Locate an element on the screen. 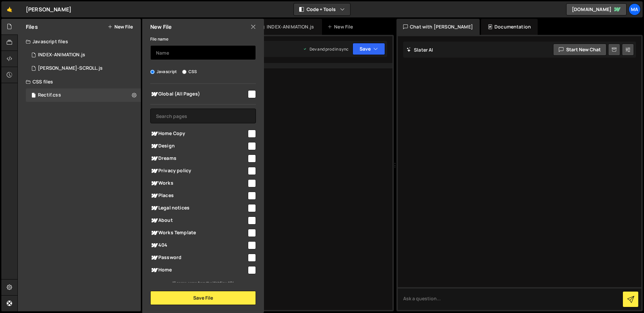 This screenshot has width=644, height=313. div: 16352/44206.js is located at coordinates (83, 68).